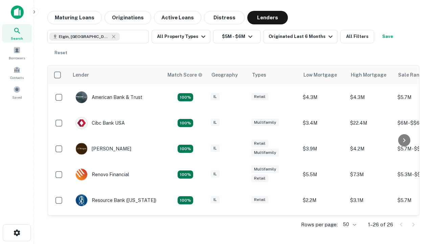 This screenshot has width=433, height=244. I want to click on a: Contacts, so click(17, 72).